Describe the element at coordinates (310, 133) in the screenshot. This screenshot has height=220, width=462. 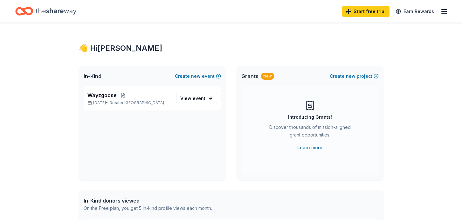
I see `div: Discover thousands of mission-aligned grant opportunities.` at that location.